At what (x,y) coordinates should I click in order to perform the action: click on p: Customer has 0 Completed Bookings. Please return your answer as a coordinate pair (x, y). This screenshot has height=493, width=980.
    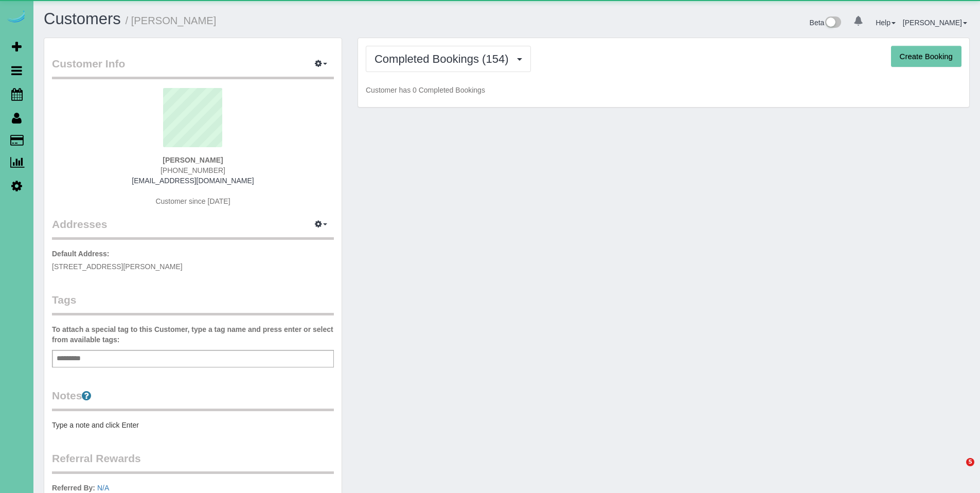
    Looking at the image, I should click on (664, 90).